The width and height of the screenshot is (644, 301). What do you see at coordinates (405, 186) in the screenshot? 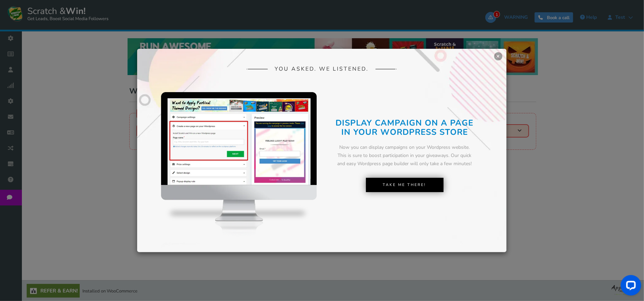
I see `a: Take Me There!` at bounding box center [405, 186].